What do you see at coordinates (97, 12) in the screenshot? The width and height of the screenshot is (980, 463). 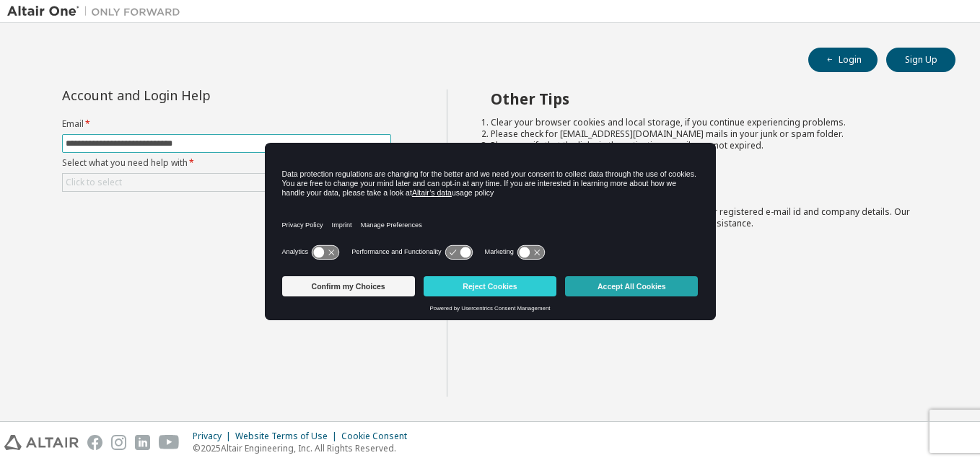 I see `img: Altair One` at bounding box center [97, 12].